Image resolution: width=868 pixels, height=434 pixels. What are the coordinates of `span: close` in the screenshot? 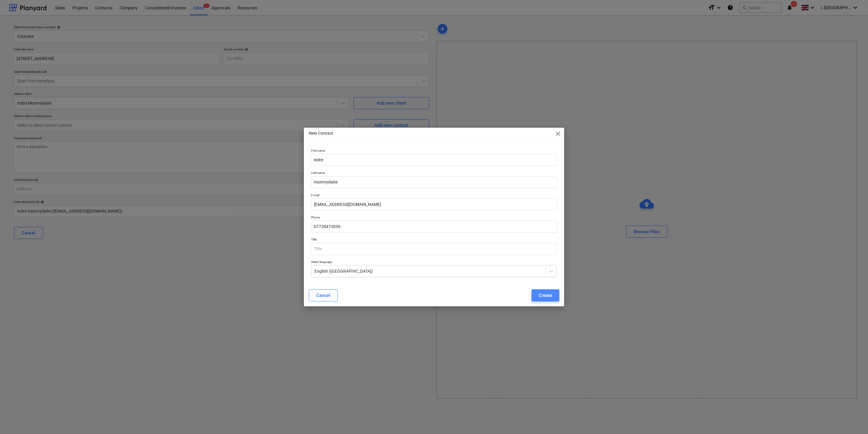 It's located at (558, 134).